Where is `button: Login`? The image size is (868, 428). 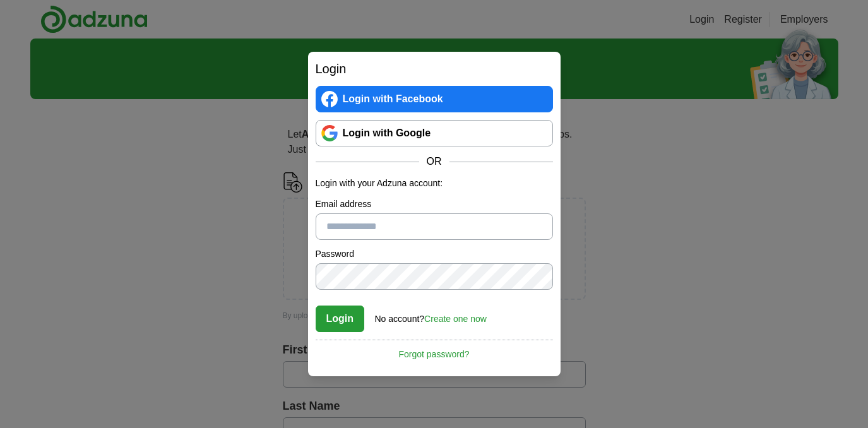
button: Login is located at coordinates (341, 319).